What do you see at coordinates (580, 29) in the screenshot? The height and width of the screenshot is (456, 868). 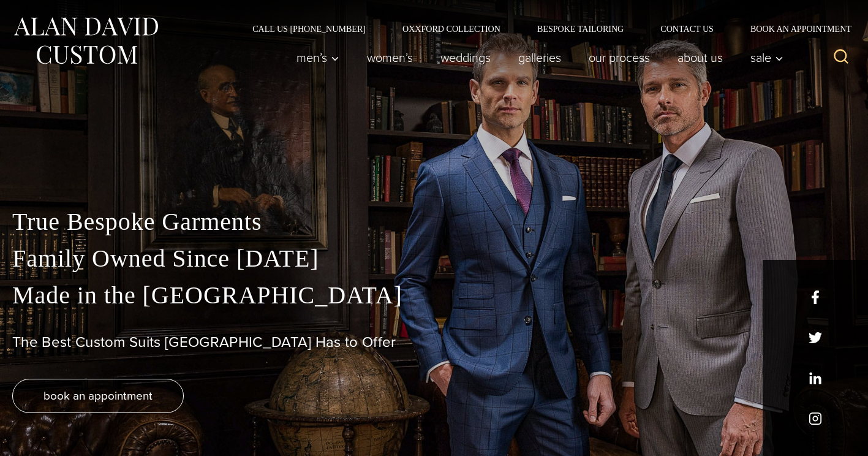 I see `a: Bespoke Tailoring` at bounding box center [580, 29].